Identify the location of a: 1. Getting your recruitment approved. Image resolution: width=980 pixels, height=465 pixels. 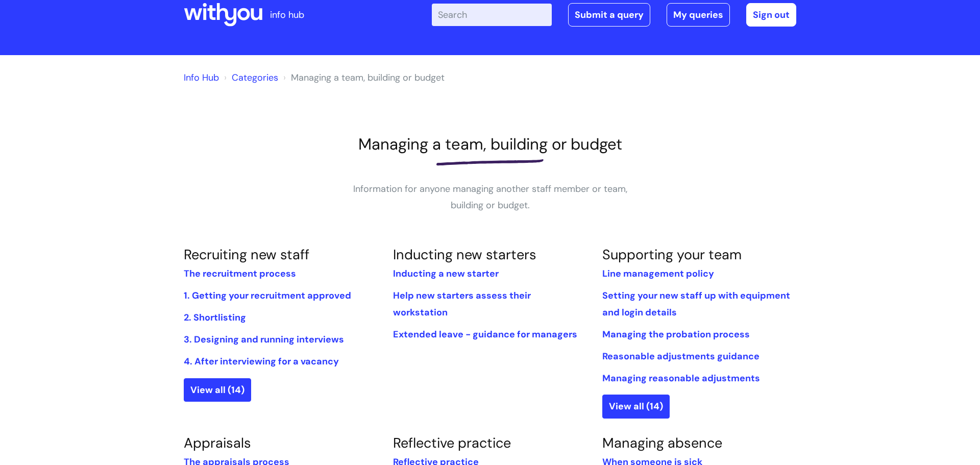
(267, 295).